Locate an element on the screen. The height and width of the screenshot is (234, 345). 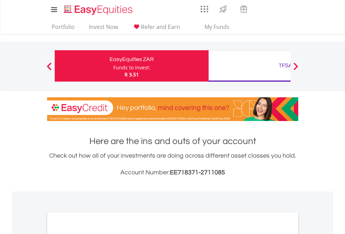
a: Invest Now is located at coordinates (103, 29).